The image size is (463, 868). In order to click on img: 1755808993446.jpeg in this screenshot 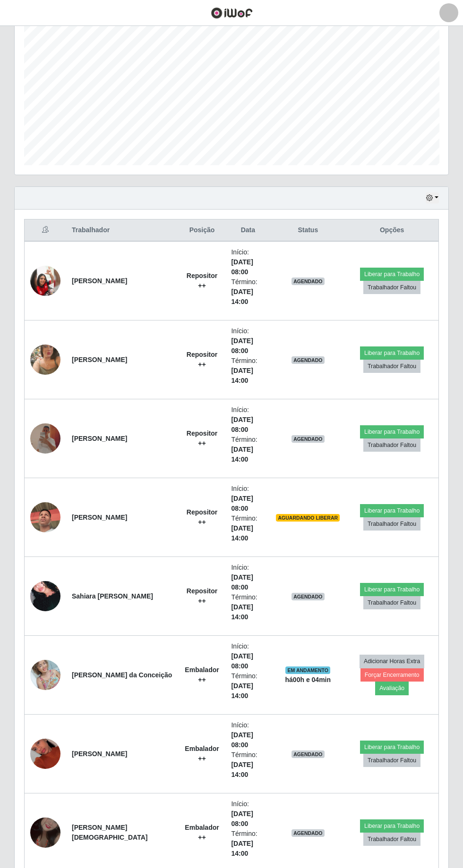, I will do `click(45, 438)`.